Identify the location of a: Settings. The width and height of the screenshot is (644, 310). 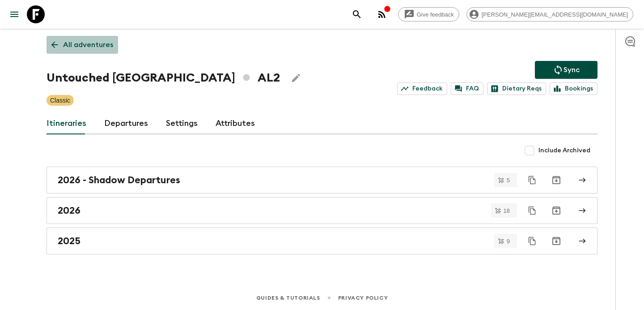
(181, 124).